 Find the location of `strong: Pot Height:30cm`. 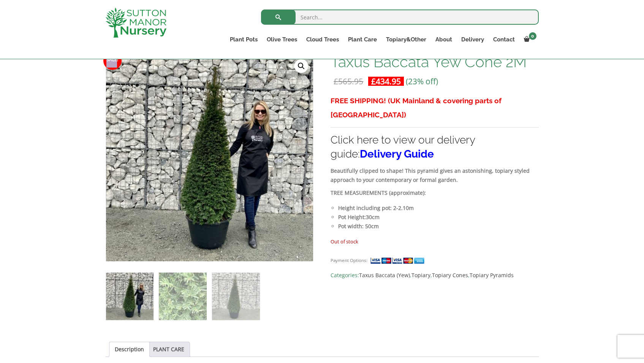

strong: Pot Height:30cm is located at coordinates (358, 216).